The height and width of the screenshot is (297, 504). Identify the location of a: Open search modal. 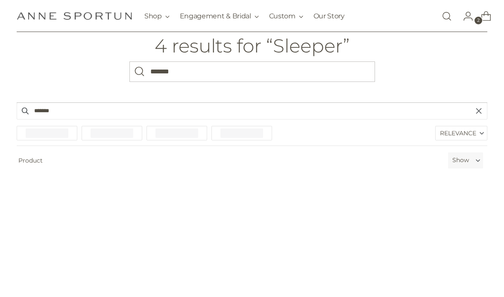
(446, 16).